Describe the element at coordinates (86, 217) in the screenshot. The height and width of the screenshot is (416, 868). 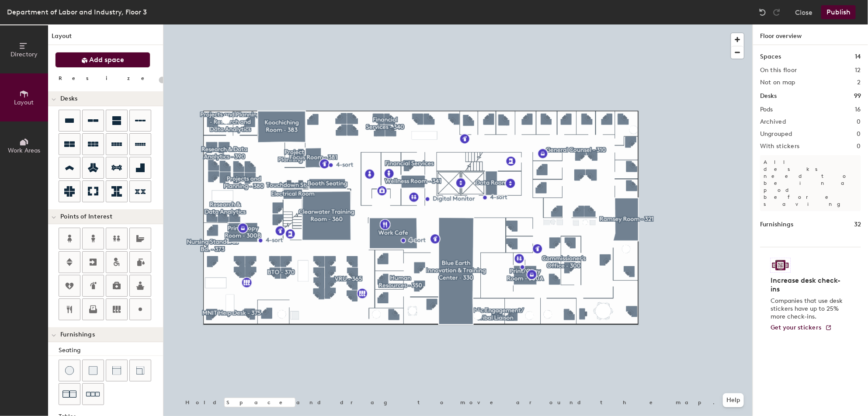
I see `span: Points of Interest` at that location.